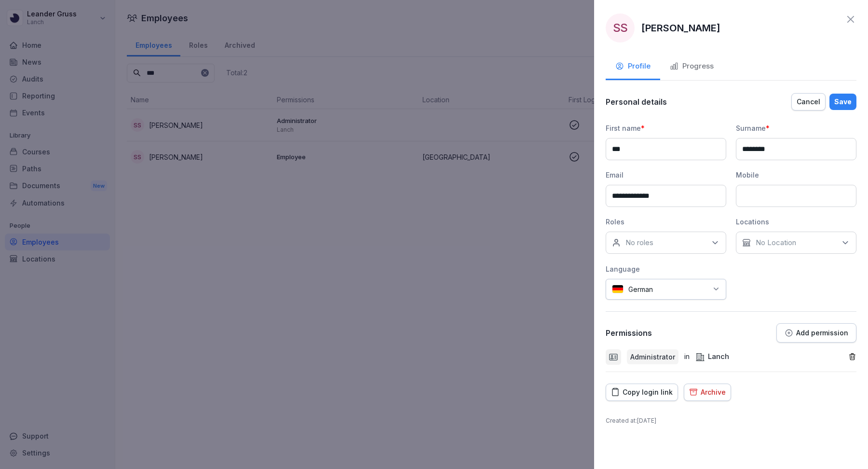 The width and height of the screenshot is (868, 469). I want to click on button: Cancel, so click(808, 102).